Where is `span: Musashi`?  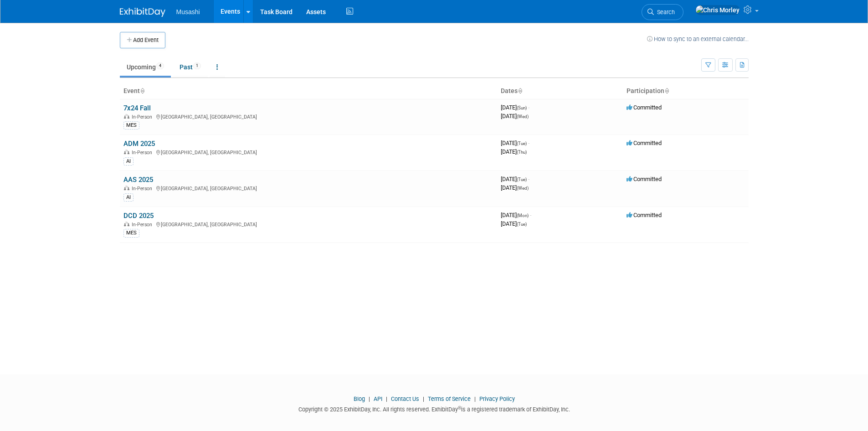 span: Musashi is located at coordinates (188, 12).